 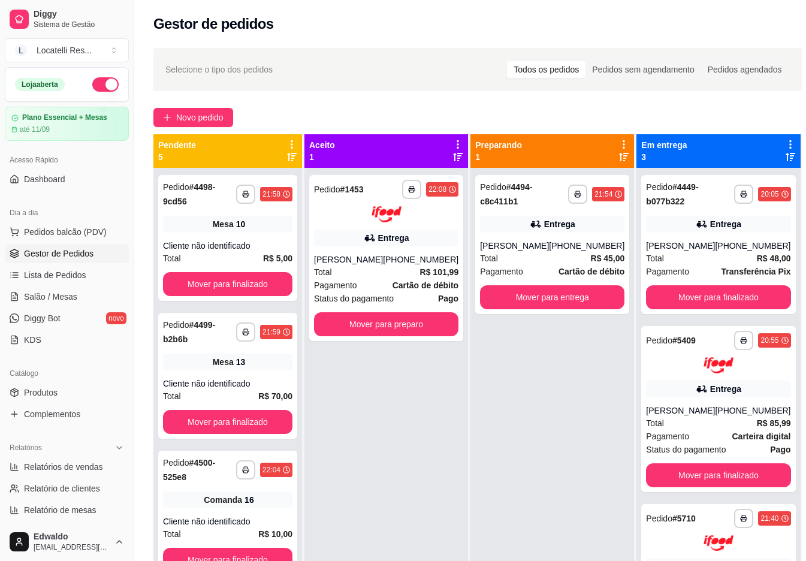 What do you see at coordinates (193, 117) in the screenshot?
I see `button: Novo pedido` at bounding box center [193, 117].